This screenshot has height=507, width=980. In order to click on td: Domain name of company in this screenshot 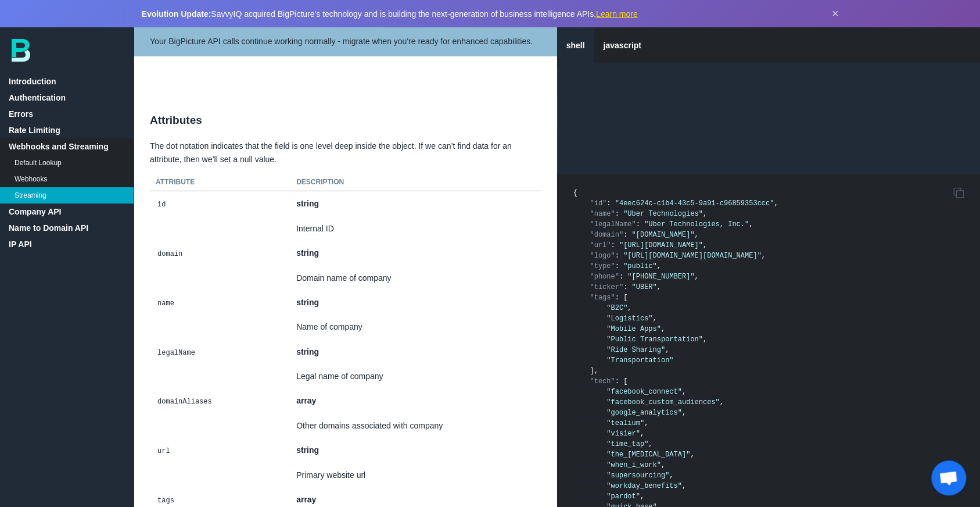, I will do `click(415, 278)`.